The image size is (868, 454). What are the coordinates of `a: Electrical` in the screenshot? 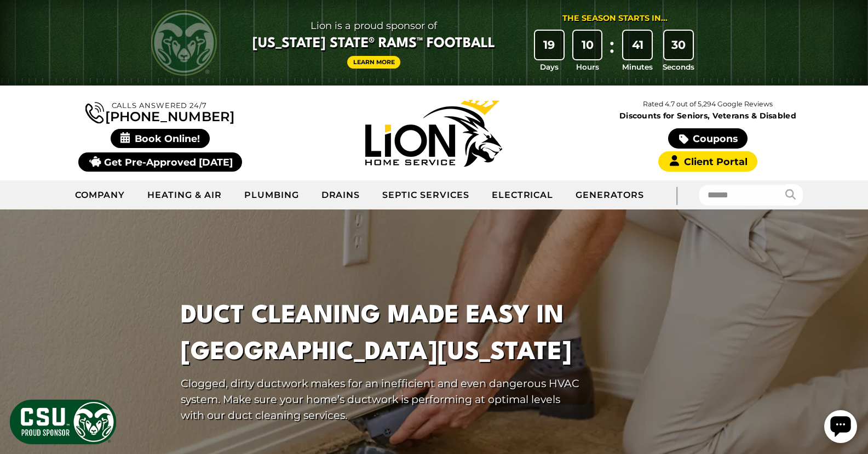 It's located at (523, 195).